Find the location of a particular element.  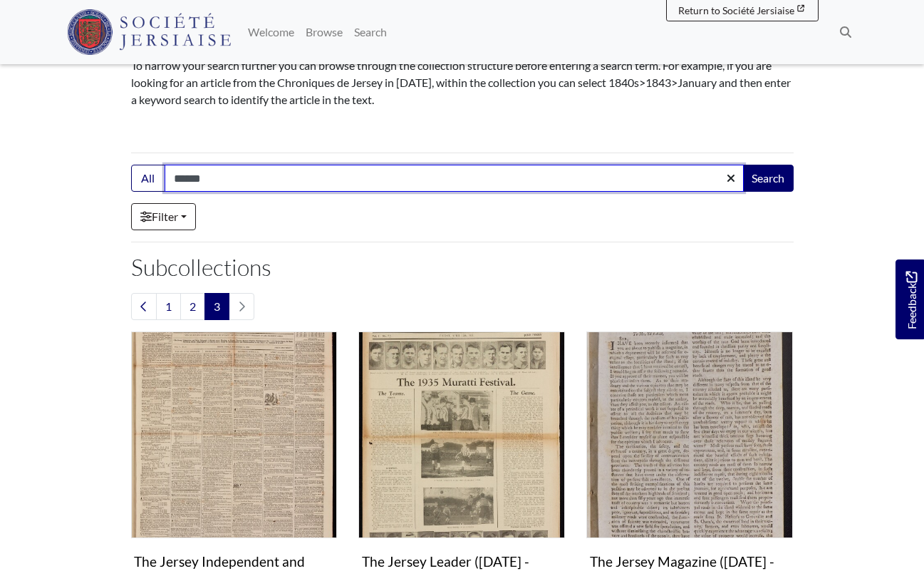

a: Search is located at coordinates (370, 32).